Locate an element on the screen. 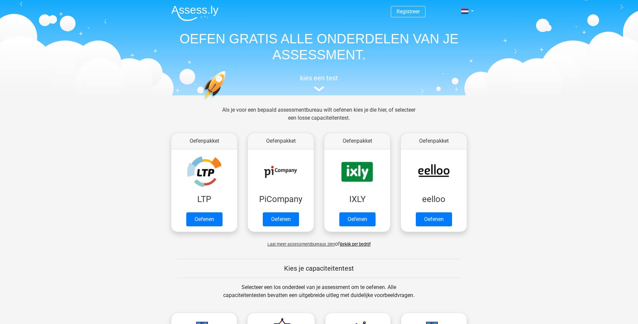  span: Laat meer assessmentbureaus zien is located at coordinates (301, 244).